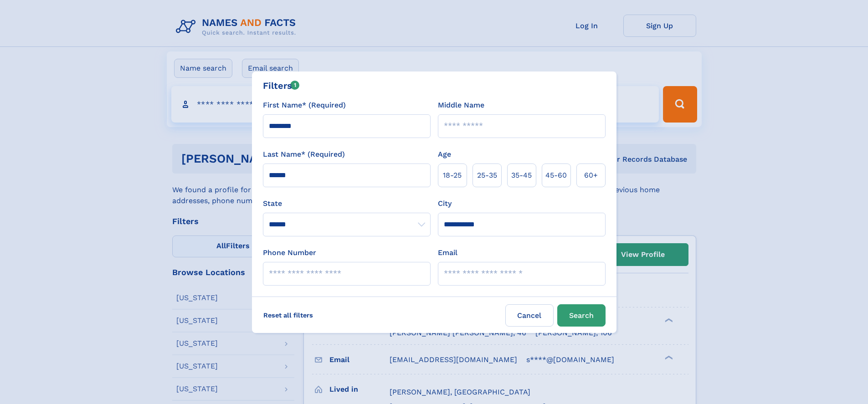 The width and height of the screenshot is (868, 404). Describe the element at coordinates (448, 253) in the screenshot. I see `label: Email` at that location.